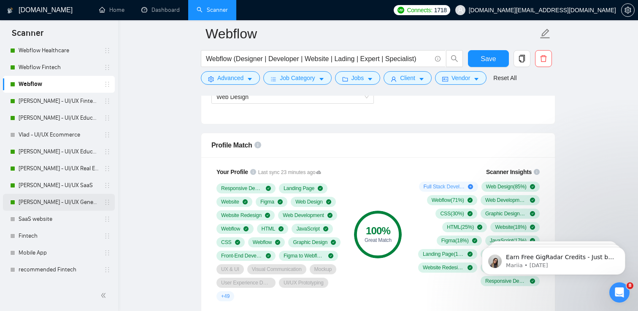 Image resolution: width=638 pixels, height=311 pixels. Describe the element at coordinates (543, 59) in the screenshot. I see `span: delete` at that location.